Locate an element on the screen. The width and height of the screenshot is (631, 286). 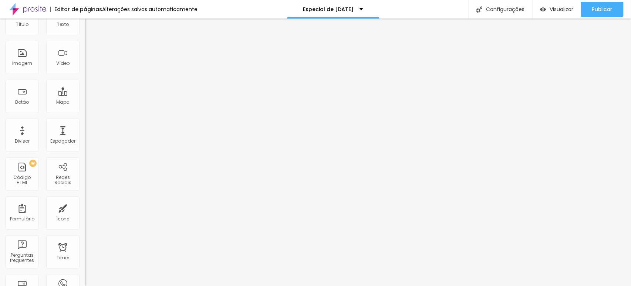
div: Imagem is located at coordinates (22, 63).